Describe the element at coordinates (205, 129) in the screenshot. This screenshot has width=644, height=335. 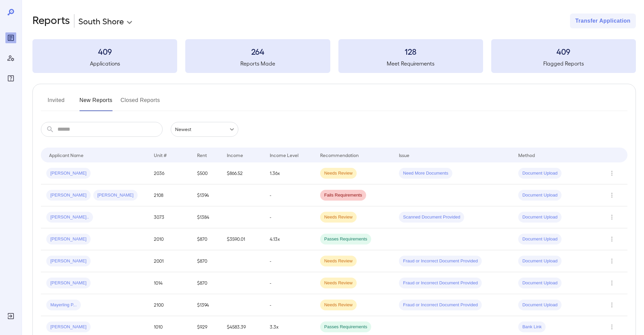
I see `div: Newest` at that location.